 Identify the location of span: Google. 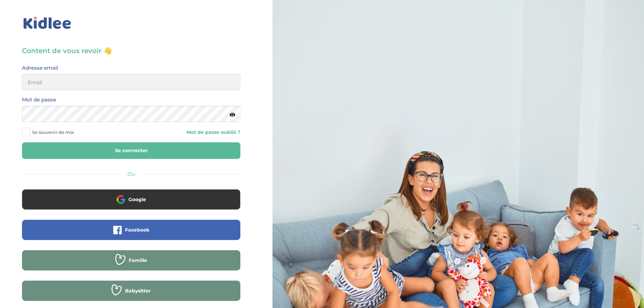
(137, 200).